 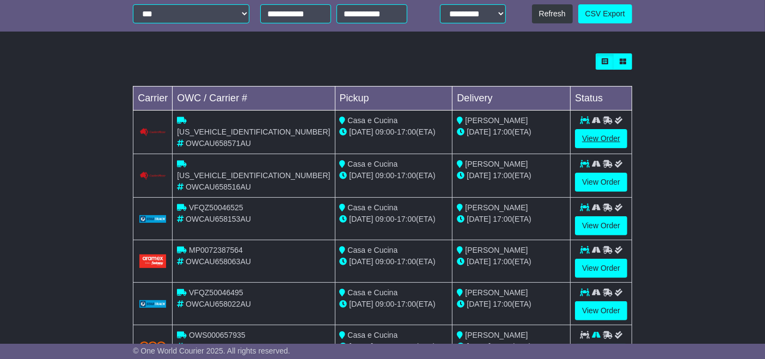 What do you see at coordinates (218, 143) in the screenshot?
I see `span: OWCAU658571AU` at bounding box center [218, 143].